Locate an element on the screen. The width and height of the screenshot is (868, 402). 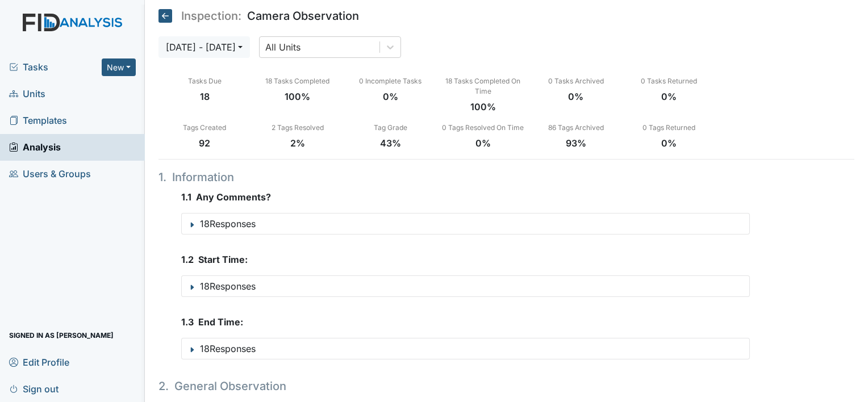
span: End Time: is located at coordinates (220, 322).